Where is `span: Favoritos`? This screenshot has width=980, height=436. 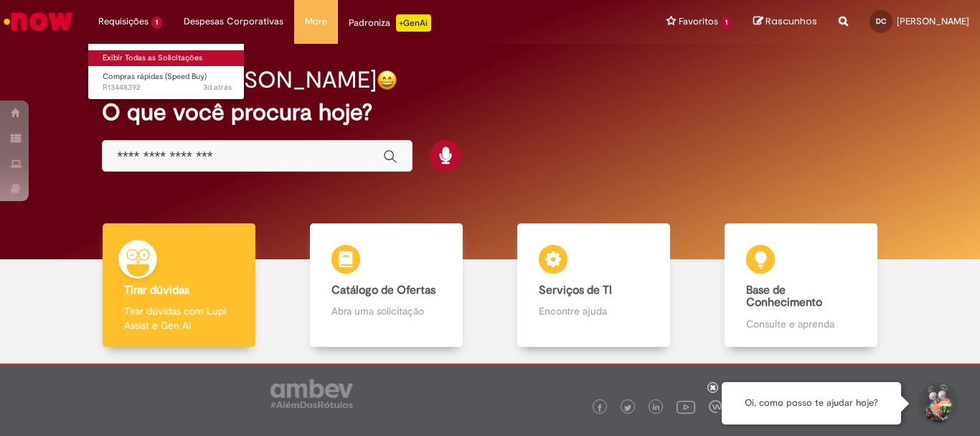 span: Favoritos is located at coordinates (698, 22).